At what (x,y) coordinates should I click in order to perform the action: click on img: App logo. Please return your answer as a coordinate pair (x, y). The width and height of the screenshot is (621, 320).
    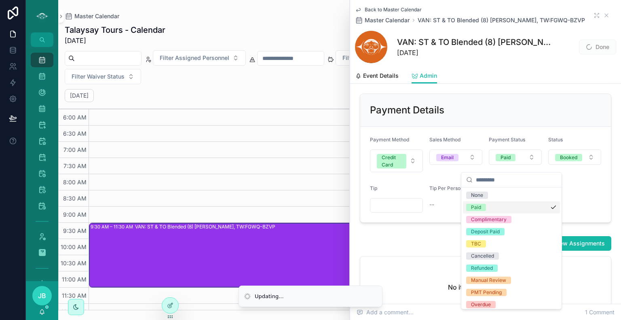
    Looking at the image, I should click on (42, 16).